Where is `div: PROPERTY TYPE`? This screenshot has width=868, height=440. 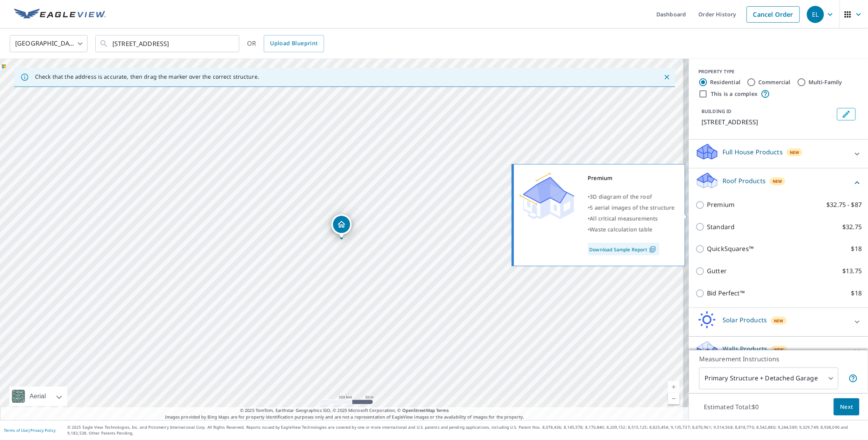 div: PROPERTY TYPE is located at coordinates (779, 72).